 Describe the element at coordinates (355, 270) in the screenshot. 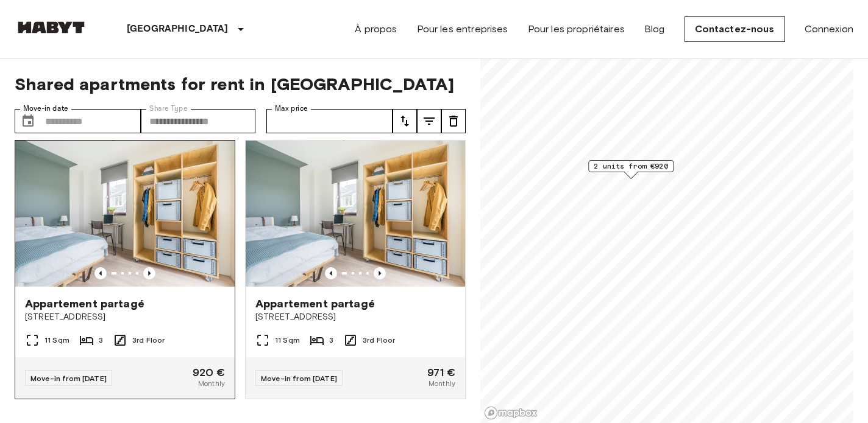

I see `a: Marketing picture of unit NL-13-11-017-02QPrevious imagePrevious imageAppartement partagé[STREET_...` at that location.